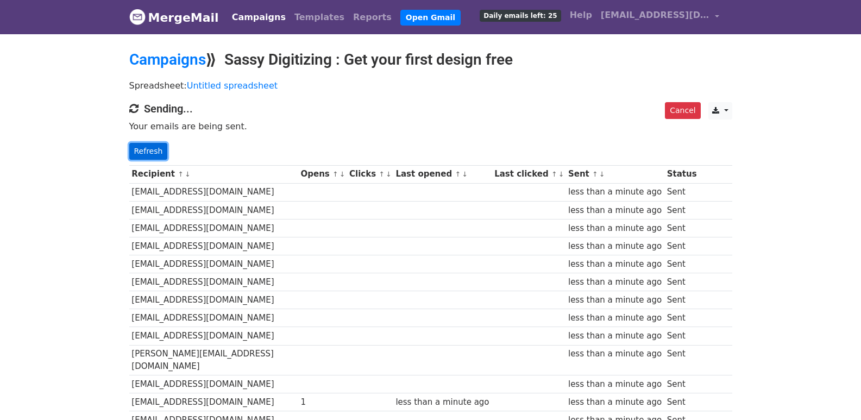 This screenshot has width=861, height=420. What do you see at coordinates (137, 17) in the screenshot?
I see `img: MergeMail logo` at bounding box center [137, 17].